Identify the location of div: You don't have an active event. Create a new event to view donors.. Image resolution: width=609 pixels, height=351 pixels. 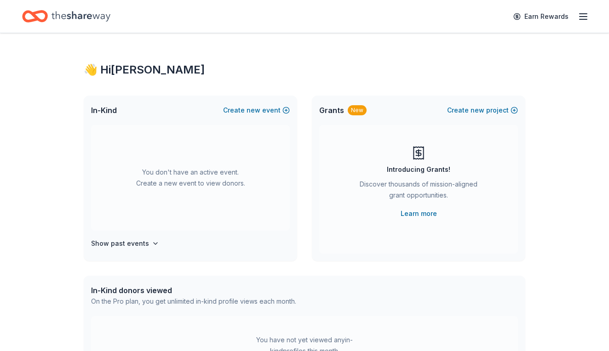
(190, 178).